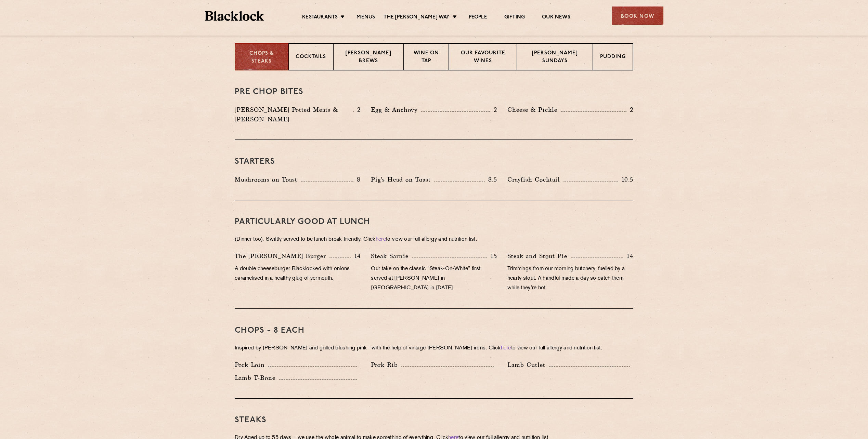  Describe the element at coordinates (434, 162) in the screenshot. I see `h3: Starters` at that location.